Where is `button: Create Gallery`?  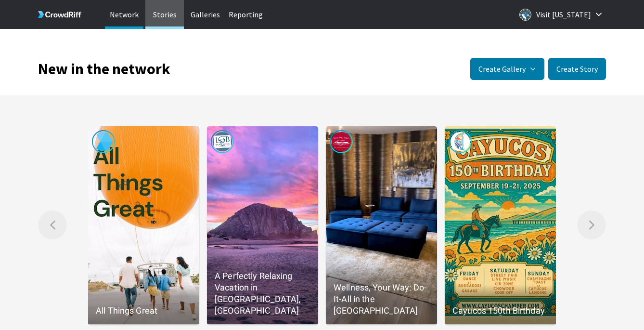
button: Create Gallery is located at coordinates (507, 69).